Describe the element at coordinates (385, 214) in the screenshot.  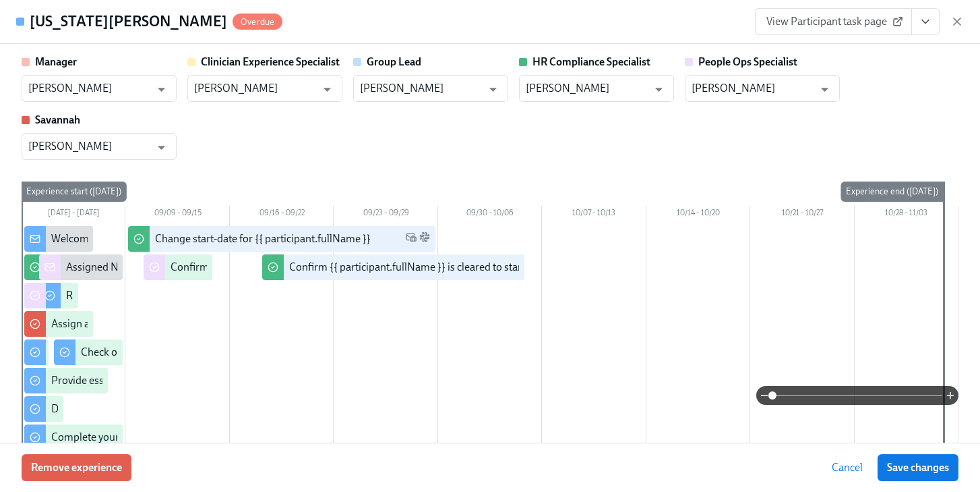
I see `div: 09/23 – 09/29` at that location.